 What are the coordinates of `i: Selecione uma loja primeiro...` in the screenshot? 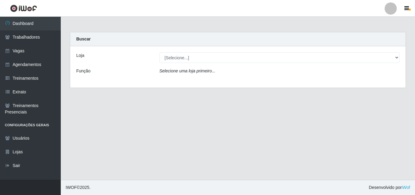 It's located at (187, 71).